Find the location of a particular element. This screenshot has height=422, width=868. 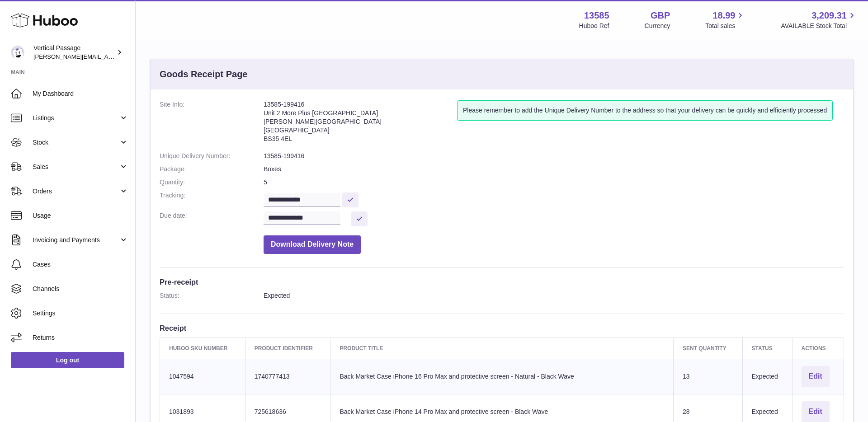

dt: Quantity: is located at coordinates (212, 182).